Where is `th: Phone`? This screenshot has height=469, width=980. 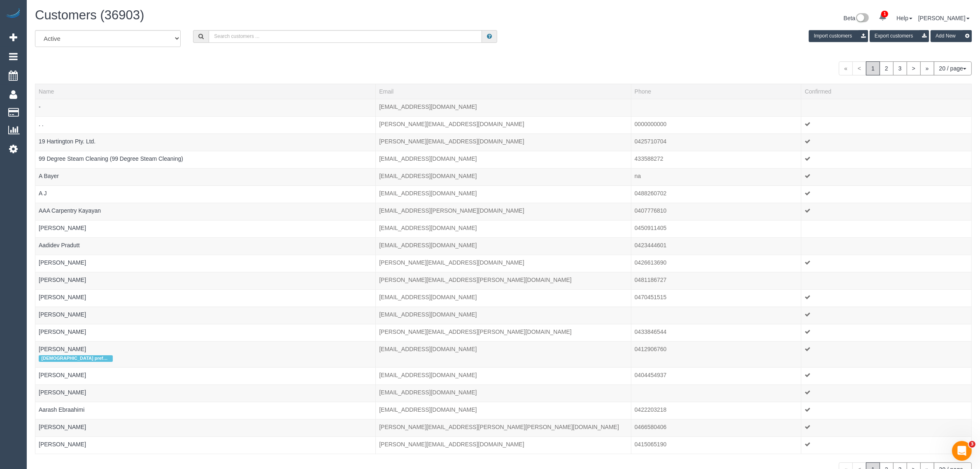
th: Phone is located at coordinates (716, 91).